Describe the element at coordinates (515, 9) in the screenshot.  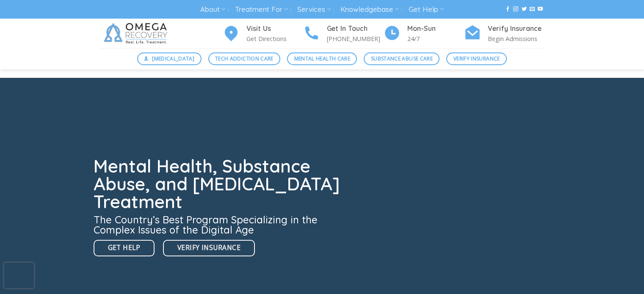
I see `a: Follow on Instagram` at that location.